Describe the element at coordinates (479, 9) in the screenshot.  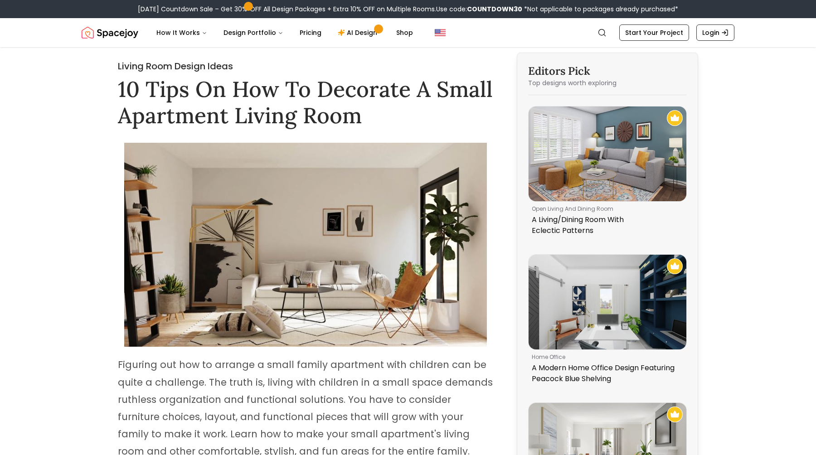
I see `span: Use code:` at that location.